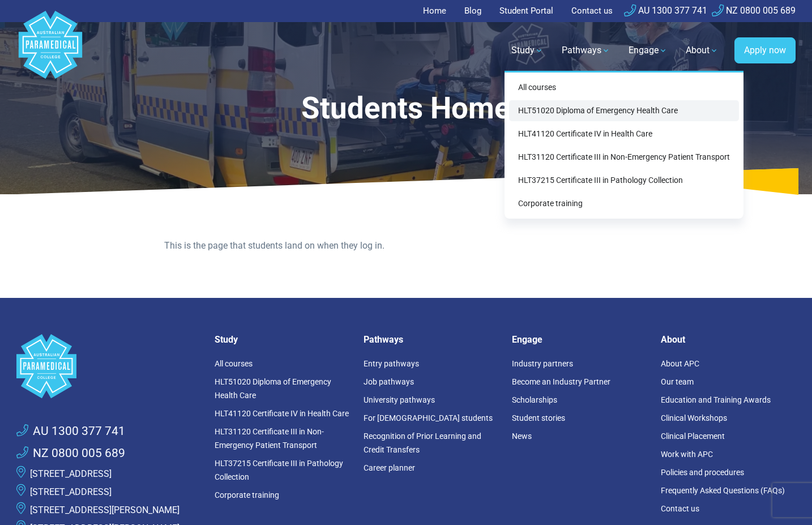  Describe the element at coordinates (679, 363) in the screenshot. I see `a: About APC` at that location.